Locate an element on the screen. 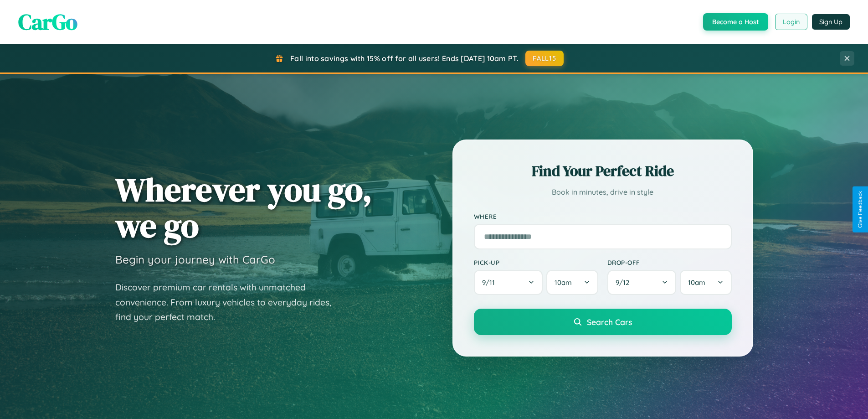 The image size is (868, 419). button: Login is located at coordinates (791, 22).